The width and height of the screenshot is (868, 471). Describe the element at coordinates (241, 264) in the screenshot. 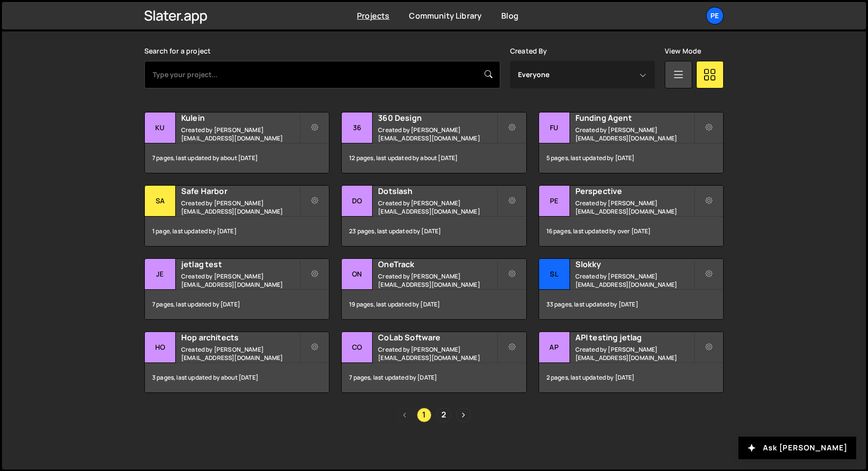

I see `h2: jetlag test` at that location.